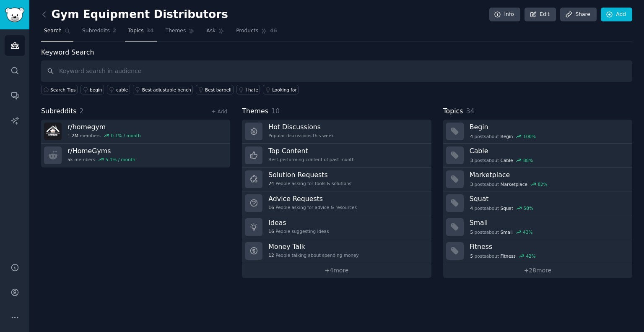  What do you see at coordinates (514, 184) in the screenshot?
I see `span: Marketplace` at bounding box center [514, 184].